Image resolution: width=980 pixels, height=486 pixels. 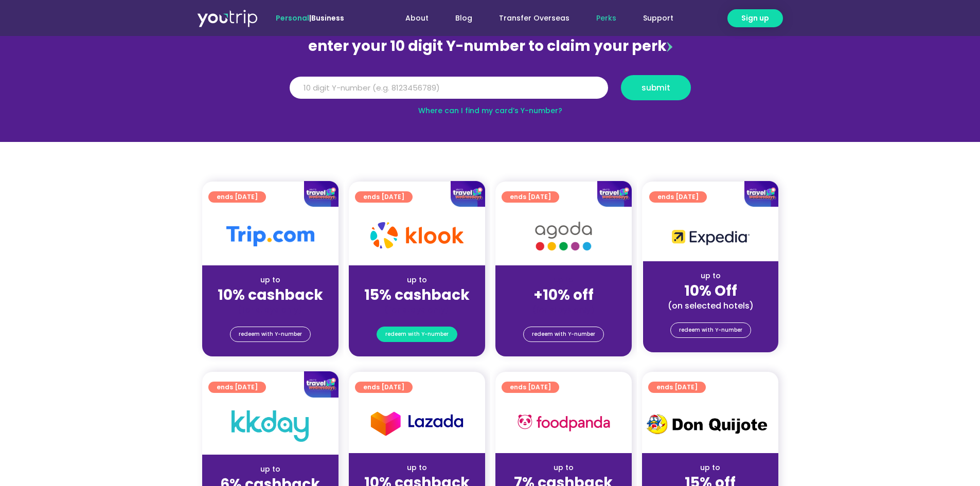 What do you see at coordinates (755, 18) in the screenshot?
I see `span: Sign up` at bounding box center [755, 18].